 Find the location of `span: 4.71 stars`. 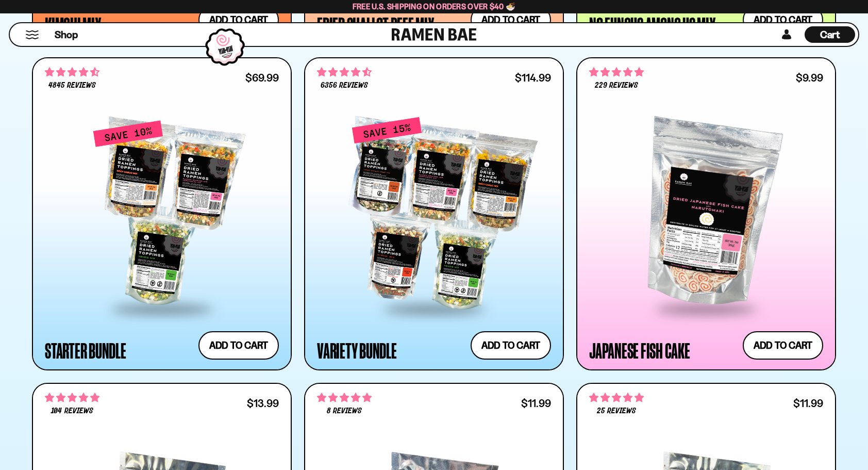

span: 4.71 stars is located at coordinates (72, 72).